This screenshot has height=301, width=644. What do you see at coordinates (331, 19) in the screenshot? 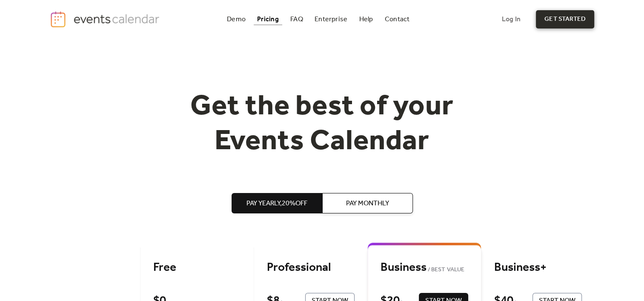
I see `a: Enterprise` at bounding box center [331, 19].